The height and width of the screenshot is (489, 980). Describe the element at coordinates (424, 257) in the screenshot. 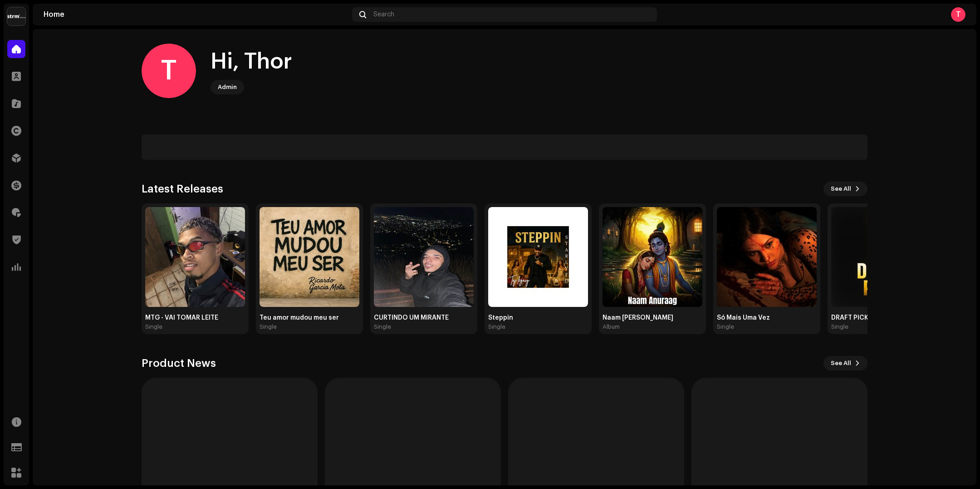

I see `img: 05dfefc7-1ee9-4e97-b106-5805a1bd883b` at that location.